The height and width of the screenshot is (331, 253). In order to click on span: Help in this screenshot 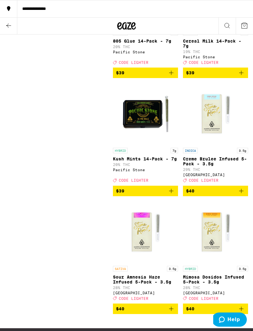, I will do `click(20, 7)`.